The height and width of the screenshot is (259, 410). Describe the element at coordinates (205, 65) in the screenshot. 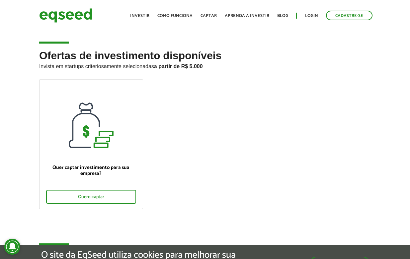

I see `p: Invista em startups criteriosamente selecionadas` at that location.